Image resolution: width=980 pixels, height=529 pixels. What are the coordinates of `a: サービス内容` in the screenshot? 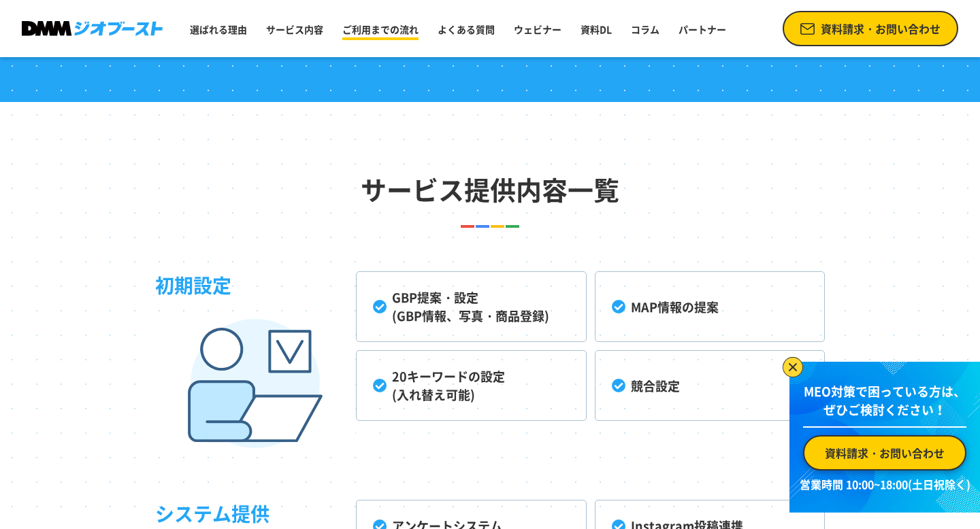 It's located at (295, 29).